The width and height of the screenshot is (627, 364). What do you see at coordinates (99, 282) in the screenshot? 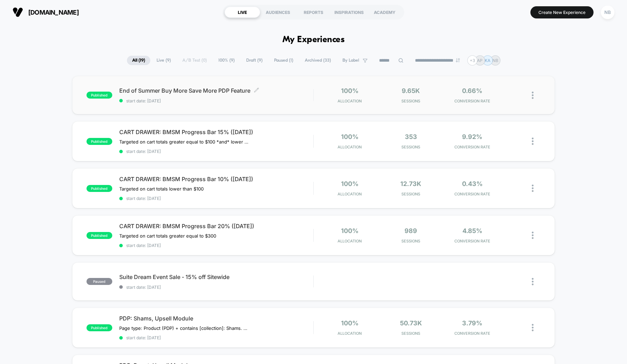
I see `span: paused` at bounding box center [99, 282].